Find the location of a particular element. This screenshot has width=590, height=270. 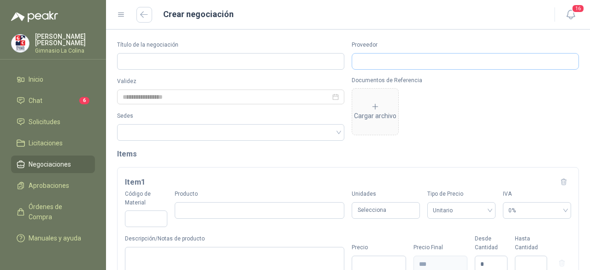

span: Inicio is located at coordinates (36, 79).